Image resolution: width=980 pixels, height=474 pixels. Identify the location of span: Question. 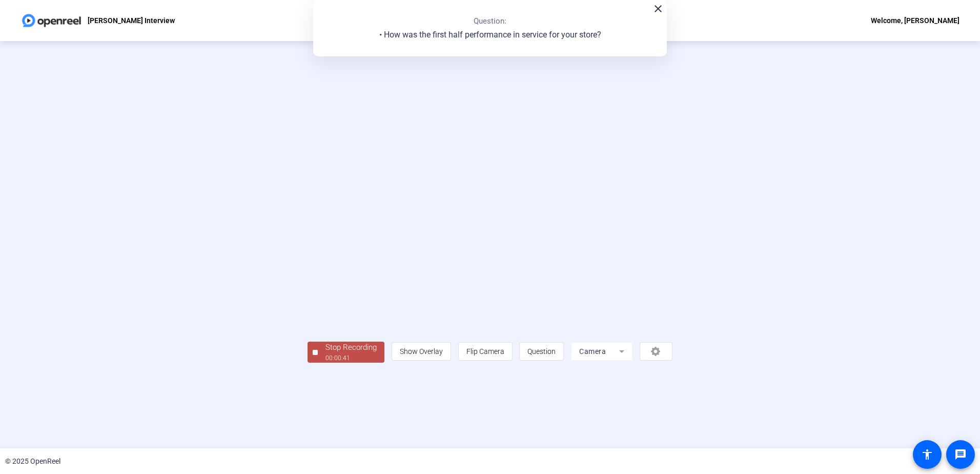
(542, 351).